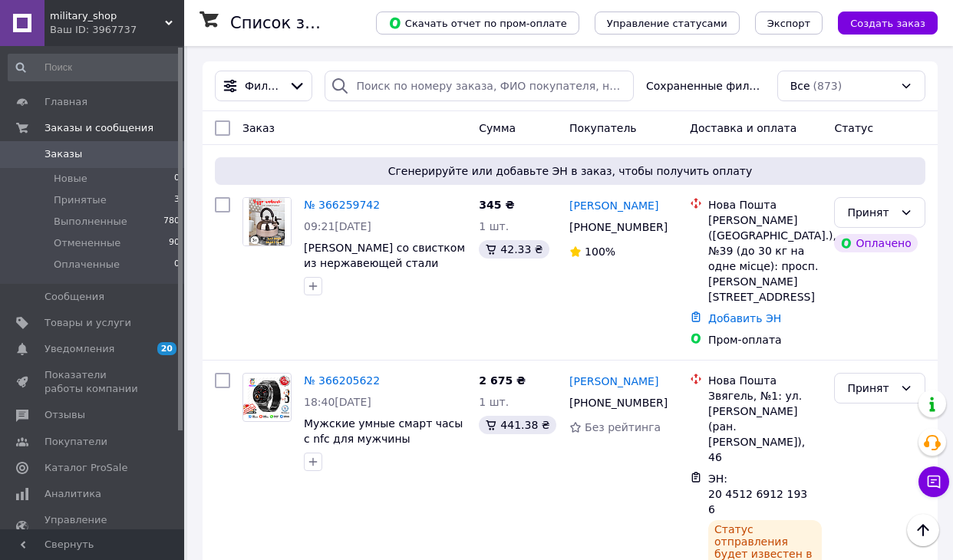 This screenshot has height=560, width=953. What do you see at coordinates (853, 128) in the screenshot?
I see `span: Статус` at bounding box center [853, 128].